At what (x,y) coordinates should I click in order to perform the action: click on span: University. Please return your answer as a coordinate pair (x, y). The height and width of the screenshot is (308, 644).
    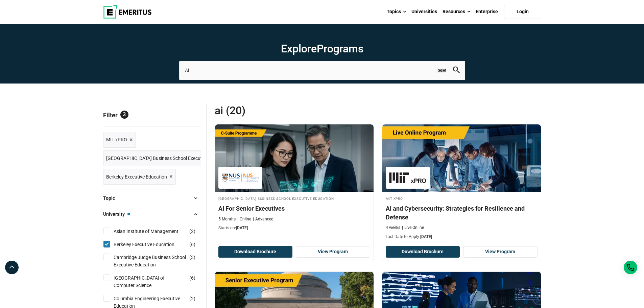
    Looking at the image, I should click on (117, 214).